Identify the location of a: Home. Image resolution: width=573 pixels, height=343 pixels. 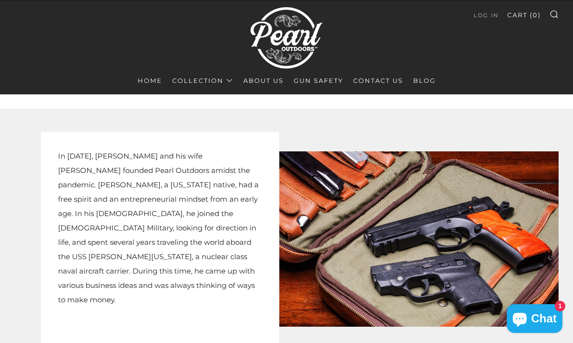
(150, 81).